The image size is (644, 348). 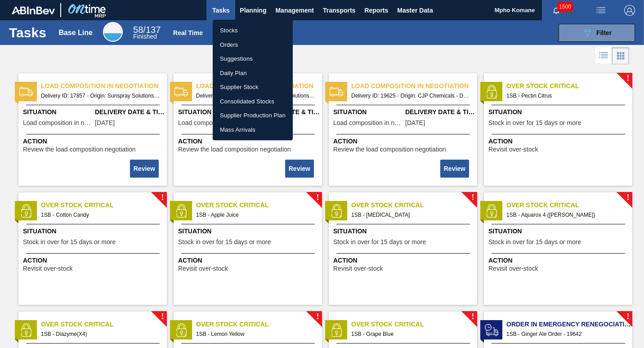 I want to click on a: Supplier Stock, so click(x=253, y=87).